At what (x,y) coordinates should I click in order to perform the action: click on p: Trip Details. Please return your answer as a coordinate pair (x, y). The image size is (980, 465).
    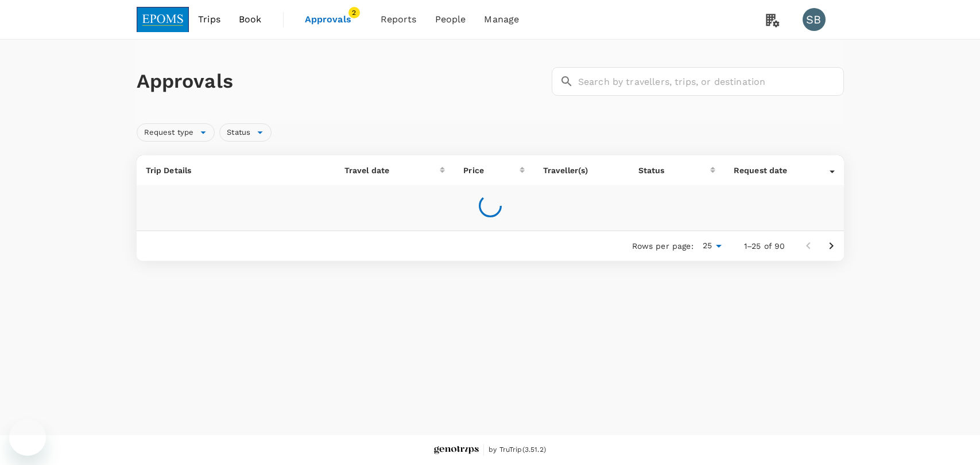
    Looking at the image, I should click on (236, 170).